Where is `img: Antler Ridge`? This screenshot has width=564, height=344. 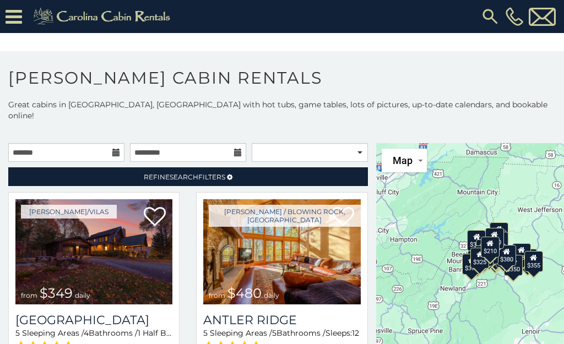
img: Antler Ridge is located at coordinates (281, 252).